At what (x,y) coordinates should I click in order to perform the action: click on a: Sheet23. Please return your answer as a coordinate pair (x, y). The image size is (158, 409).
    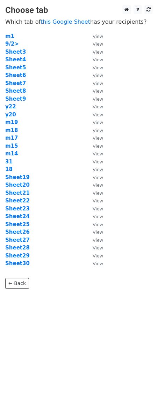
    Looking at the image, I should click on (17, 209).